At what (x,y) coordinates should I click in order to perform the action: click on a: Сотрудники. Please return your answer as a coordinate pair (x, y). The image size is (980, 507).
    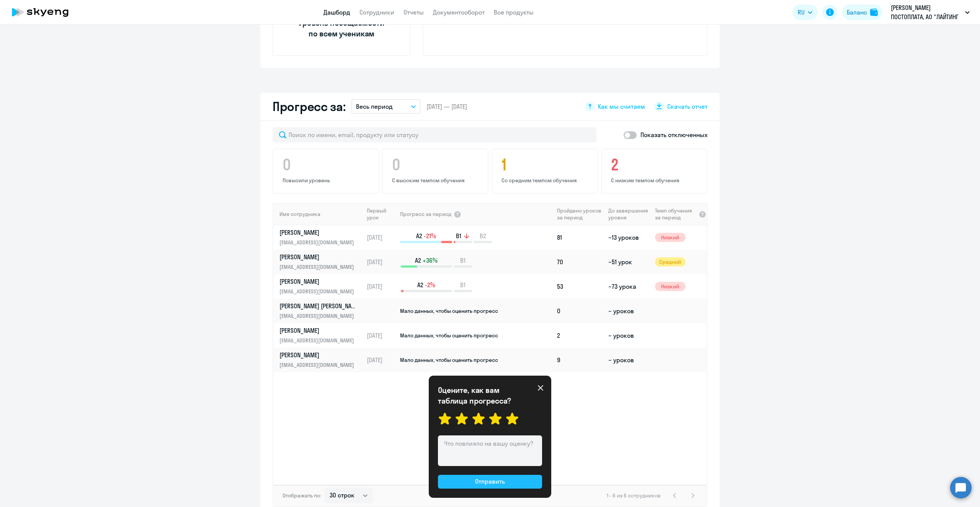
    Looking at the image, I should click on (377, 12).